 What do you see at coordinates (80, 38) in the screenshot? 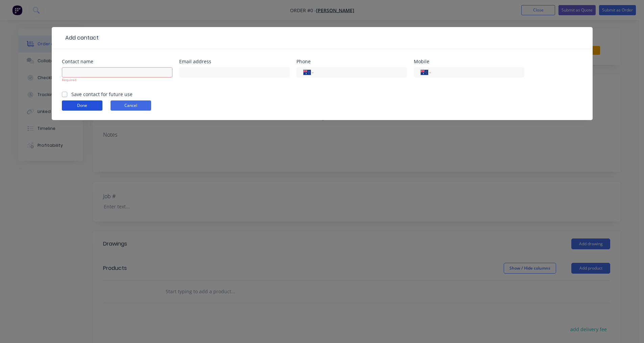
I see `div: Add contact` at bounding box center [80, 38].